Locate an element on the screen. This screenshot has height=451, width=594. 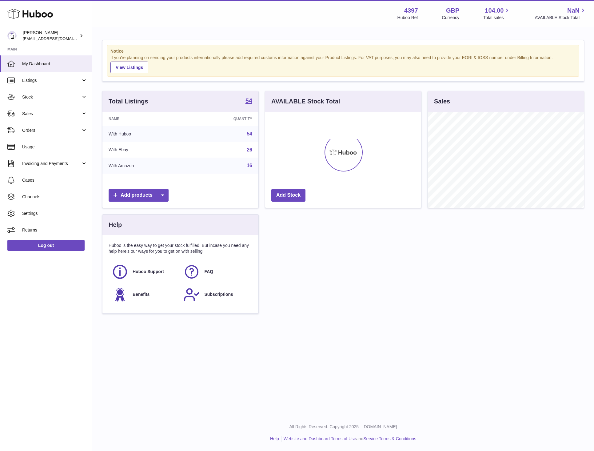
li: and is located at coordinates (349, 438).